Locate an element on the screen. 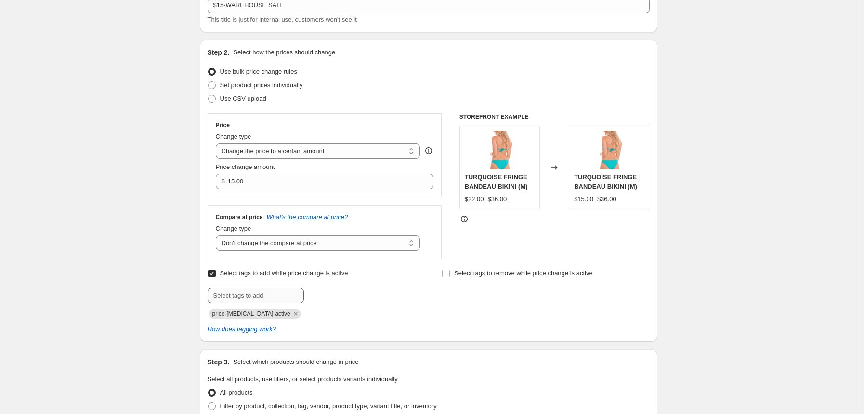  h6: STOREFRONT EXAMPLE is located at coordinates (554, 117).